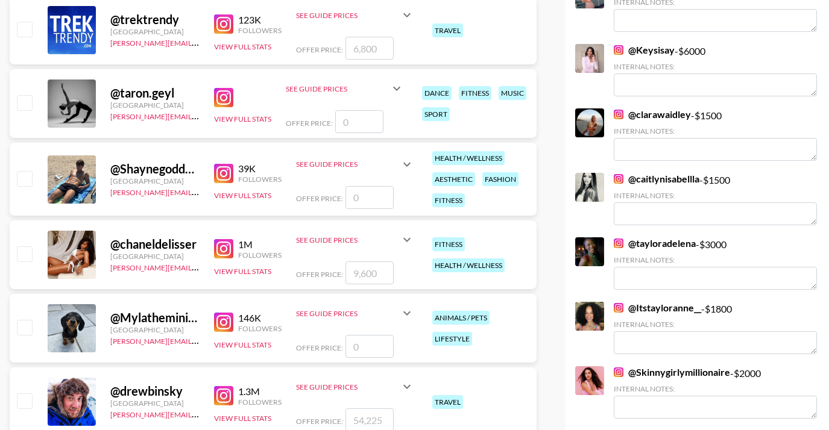 This screenshot has height=430, width=829. Describe the element at coordinates (655, 244) in the screenshot. I see `a: @tayloradelena` at that location.